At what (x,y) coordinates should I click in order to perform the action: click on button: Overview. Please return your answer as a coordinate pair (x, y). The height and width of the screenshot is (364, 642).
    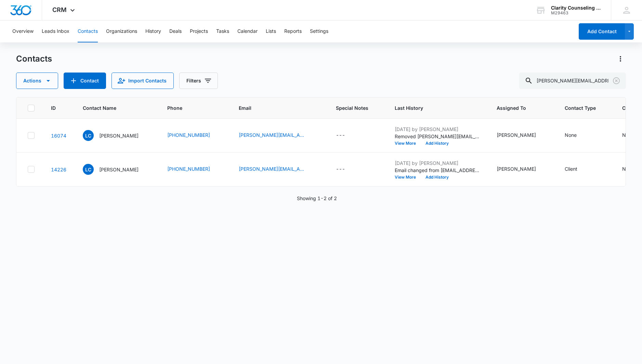
    Looking at the image, I should click on (23, 31).